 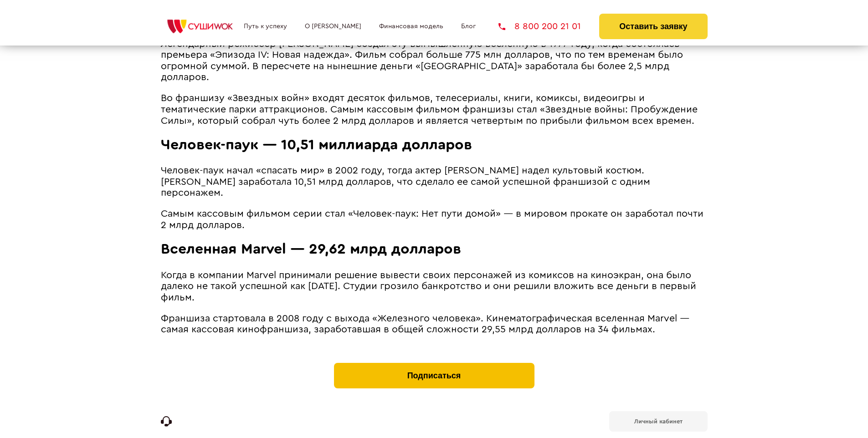 I want to click on span: Самым кассовым фильмом серии стал «Человек-паук: Нет пути домой» — в мировом прокате он заработал..., so click(x=432, y=220).